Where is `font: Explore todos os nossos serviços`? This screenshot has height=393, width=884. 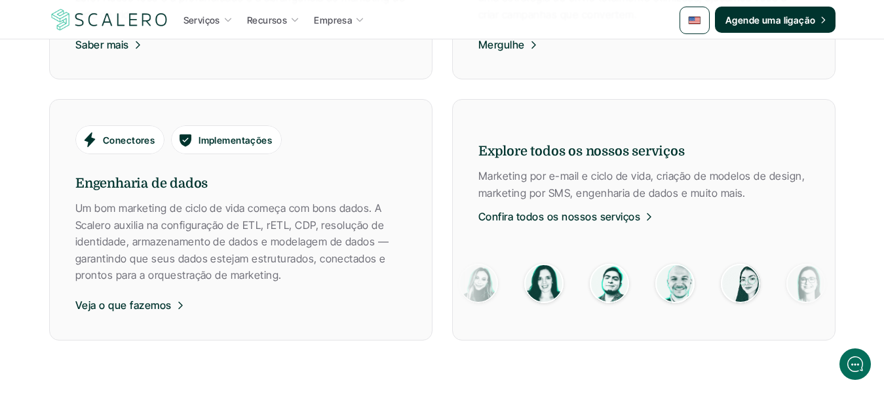
font: Explore todos os nossos serviços is located at coordinates (581, 151).